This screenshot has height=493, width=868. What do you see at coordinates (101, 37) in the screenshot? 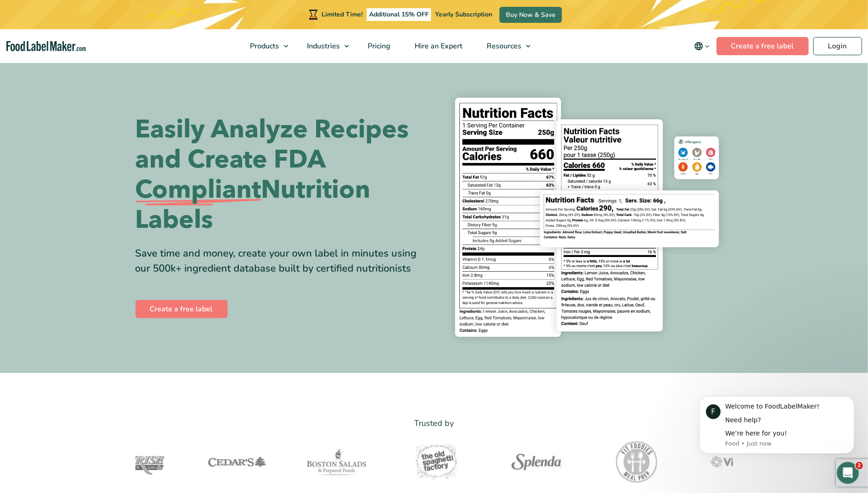
I see `div: Message content` at bounding box center [101, 37].